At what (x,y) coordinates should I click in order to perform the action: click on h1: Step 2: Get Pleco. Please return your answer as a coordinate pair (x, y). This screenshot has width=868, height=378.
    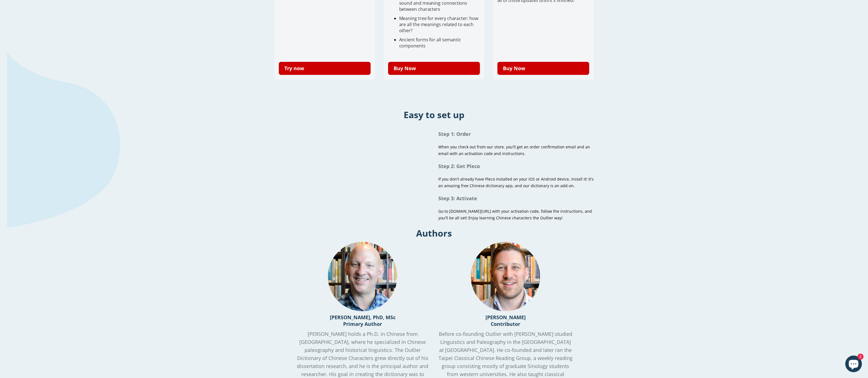
    Looking at the image, I should click on (517, 167).